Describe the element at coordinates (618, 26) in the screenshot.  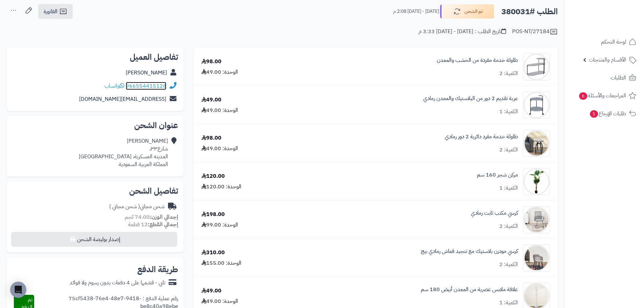
I see `img: logo-2.png` at that location.